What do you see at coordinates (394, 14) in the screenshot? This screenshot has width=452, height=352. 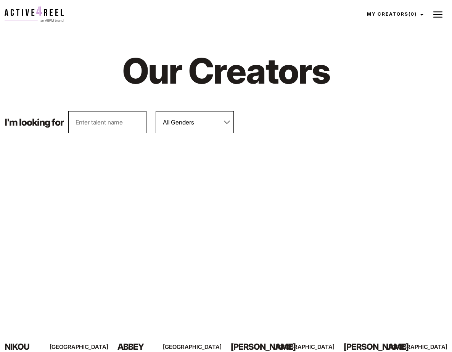 I see `a: My Creators(0)` at bounding box center [394, 14].